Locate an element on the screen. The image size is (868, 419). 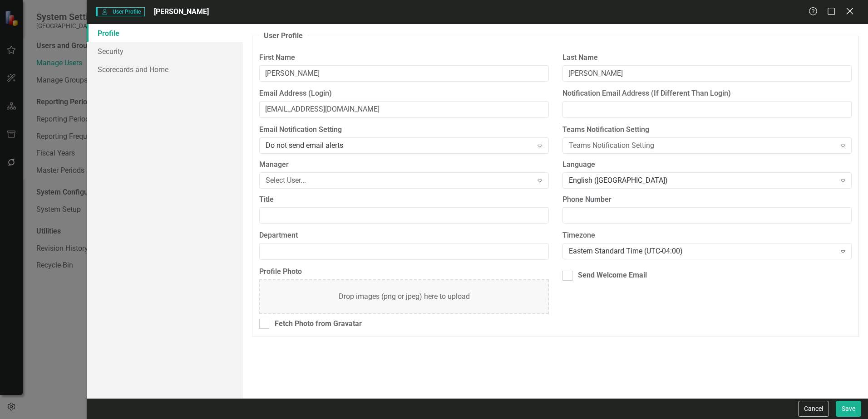
label: Phone Number is located at coordinates (707, 200).